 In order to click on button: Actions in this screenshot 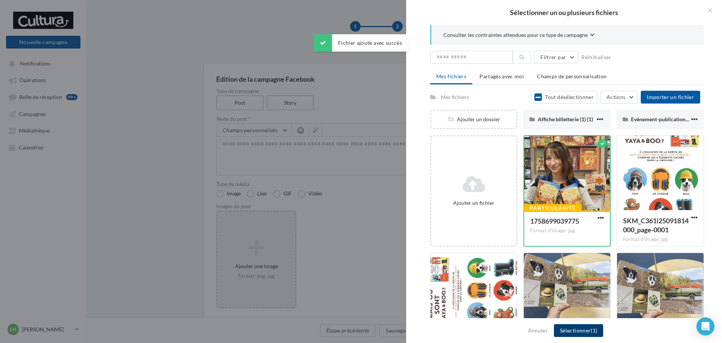, I will do `click(619, 97)`.